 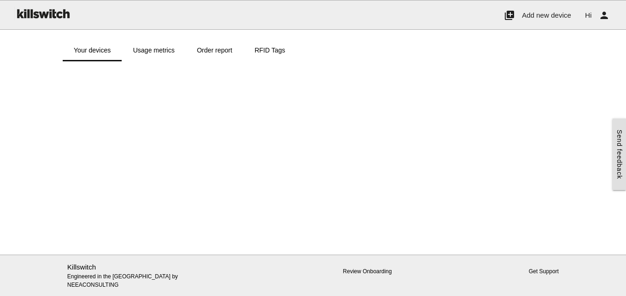 I want to click on a: Killswitch, so click(x=82, y=267).